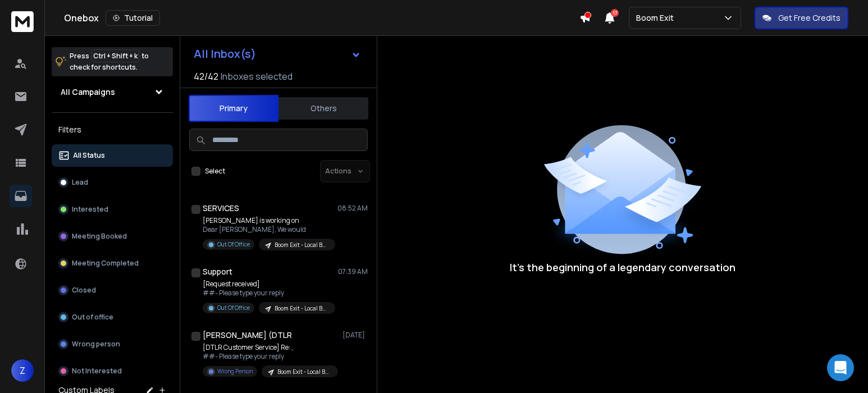 The height and width of the screenshot is (393, 868). I want to click on p: 07:39 AM, so click(352, 272).